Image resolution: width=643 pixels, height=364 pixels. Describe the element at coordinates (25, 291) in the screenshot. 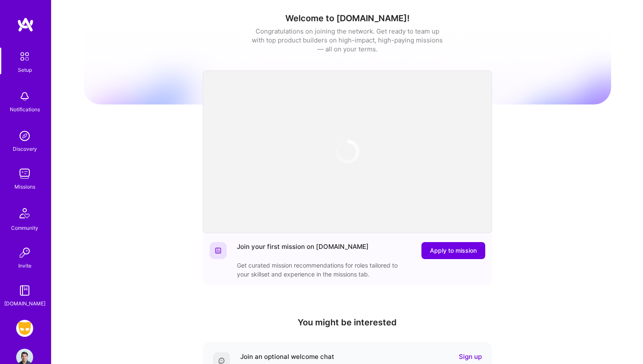

I see `img: guide book` at that location.